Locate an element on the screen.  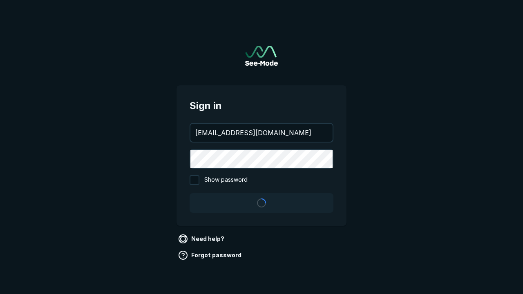
a: Forgot password is located at coordinates (210, 255).